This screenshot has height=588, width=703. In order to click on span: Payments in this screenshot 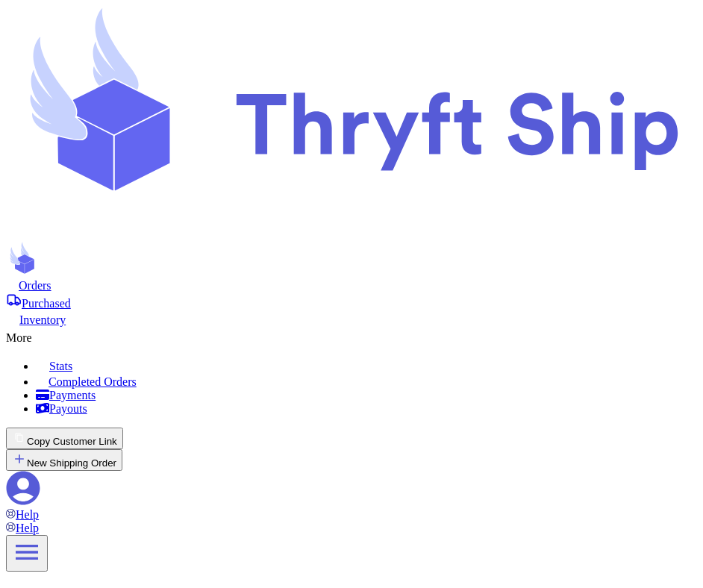, I will do `click(72, 395)`.